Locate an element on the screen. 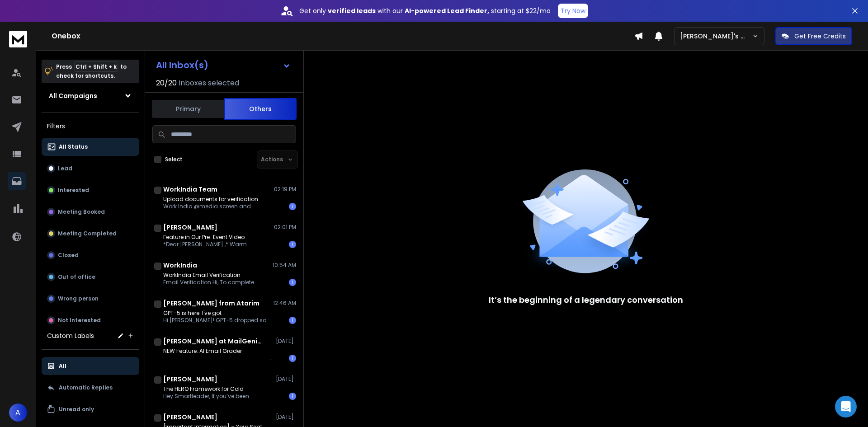 This screenshot has height=427, width=868. p: Feature in Our Pre-Event Video is located at coordinates (205, 237).